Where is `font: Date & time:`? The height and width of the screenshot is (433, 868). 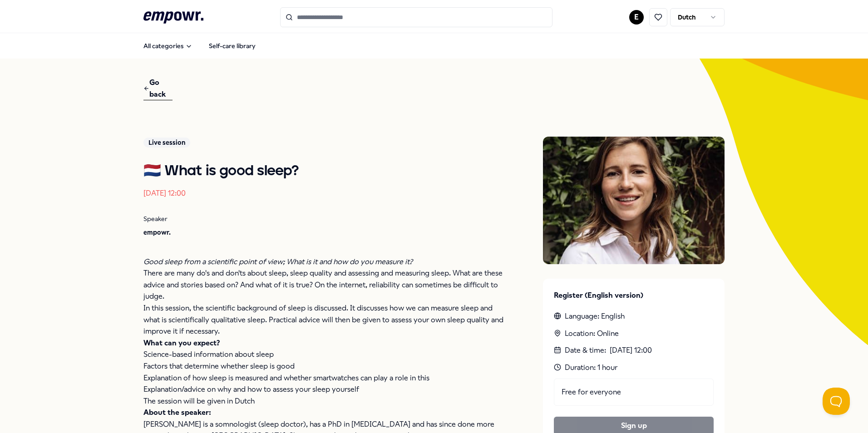 font: Date & time: is located at coordinates (586, 350).